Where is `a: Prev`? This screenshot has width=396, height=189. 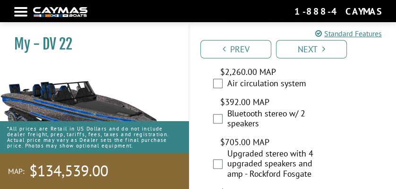 a: Prev is located at coordinates (236, 49).